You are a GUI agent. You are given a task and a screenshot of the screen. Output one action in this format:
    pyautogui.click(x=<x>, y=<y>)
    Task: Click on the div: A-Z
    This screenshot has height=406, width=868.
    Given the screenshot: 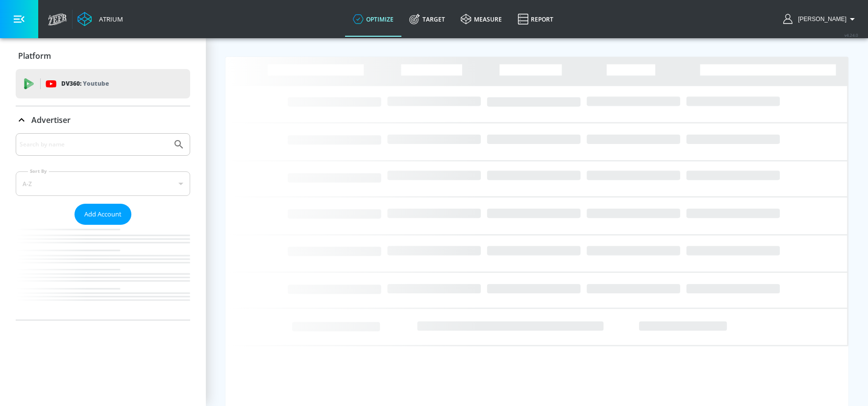 What is the action you would take?
    pyautogui.click(x=103, y=184)
    